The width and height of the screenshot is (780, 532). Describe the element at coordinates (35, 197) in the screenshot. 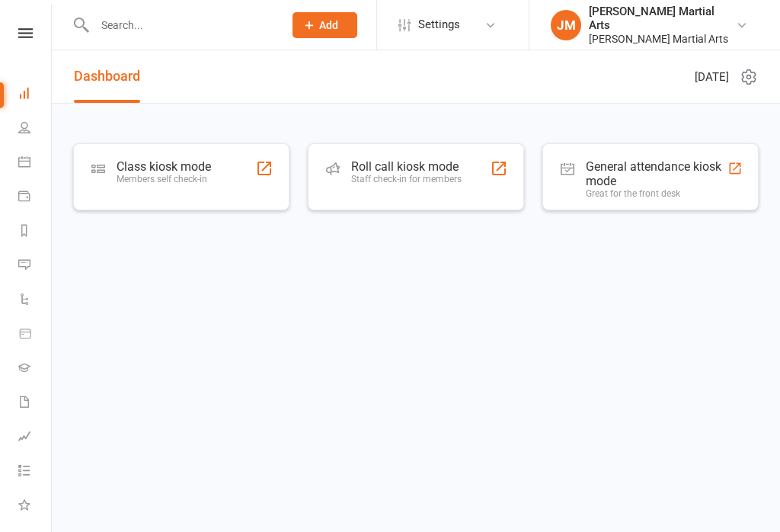

I see `a: Payments` at that location.